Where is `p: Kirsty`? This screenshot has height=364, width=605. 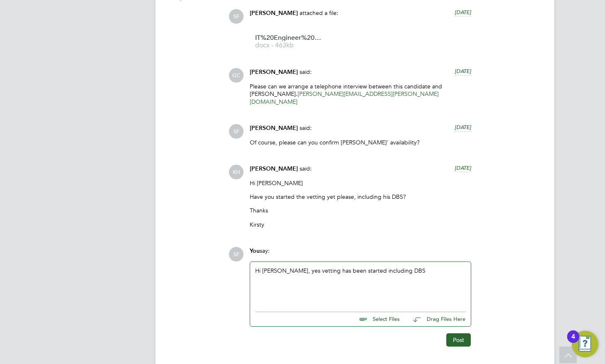
p: Kirsty is located at coordinates (360, 224).